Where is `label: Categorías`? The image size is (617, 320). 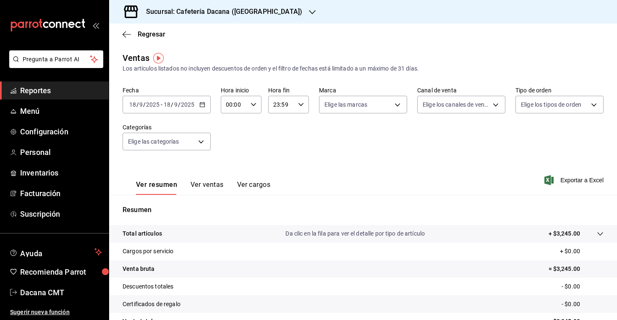
label: Categorías is located at coordinates (167, 127).